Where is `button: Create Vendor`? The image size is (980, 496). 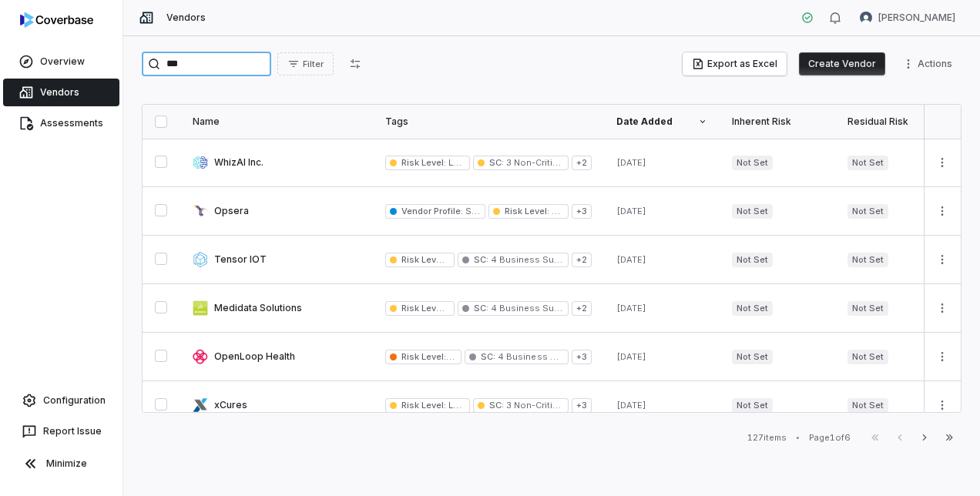 button: Create Vendor is located at coordinates (842, 64).